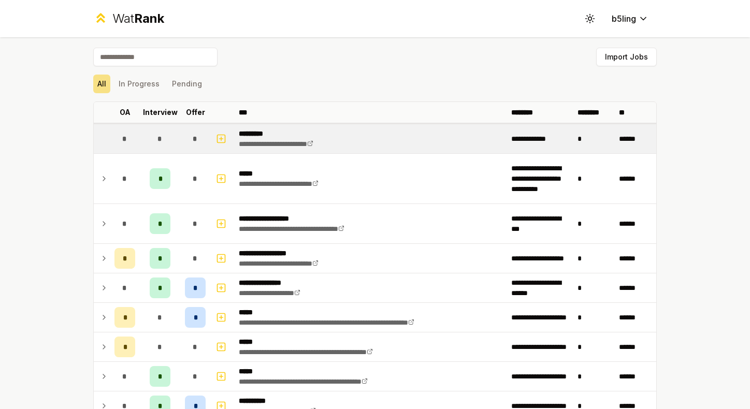  I want to click on p: Offer, so click(195, 112).